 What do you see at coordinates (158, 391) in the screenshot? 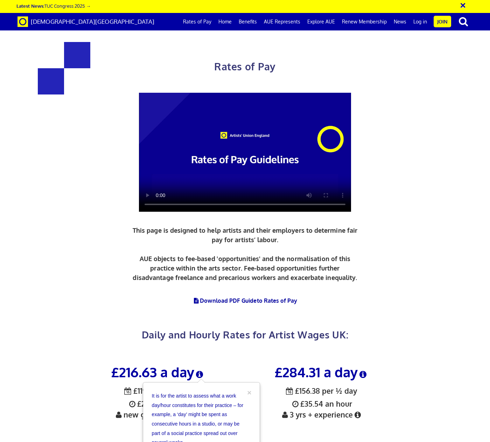
I see `span: £119.15 per ½ day` at bounding box center [158, 391].